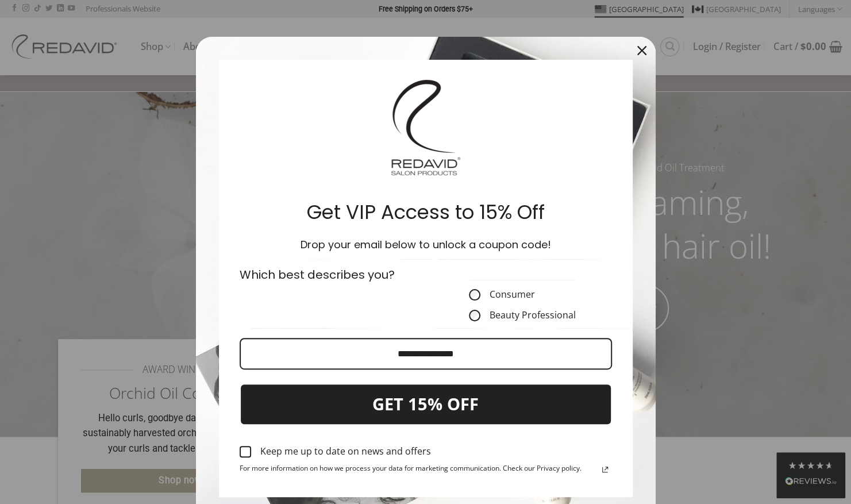 The image size is (851, 504). What do you see at coordinates (642, 50) in the screenshot?
I see `svg: close icon` at bounding box center [642, 50].